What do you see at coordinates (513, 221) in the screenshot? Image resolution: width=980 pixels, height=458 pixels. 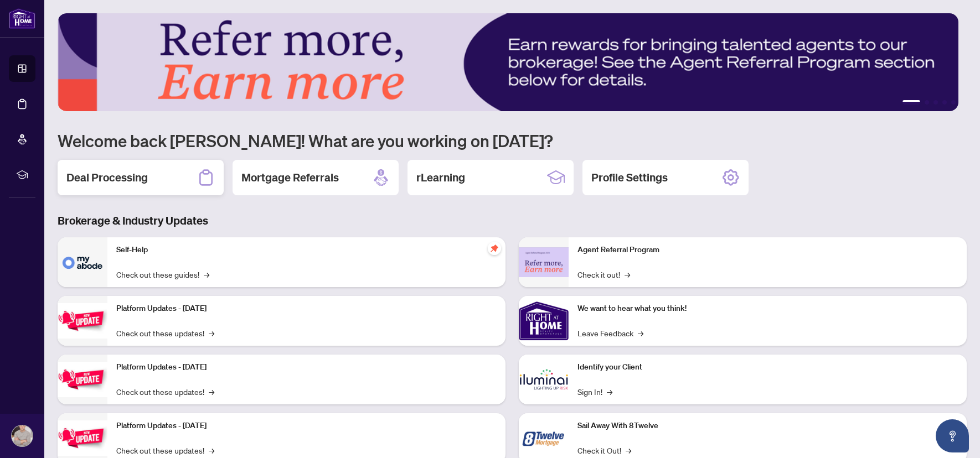 I see `h3: Brokerage & Industry Updates` at bounding box center [513, 221].